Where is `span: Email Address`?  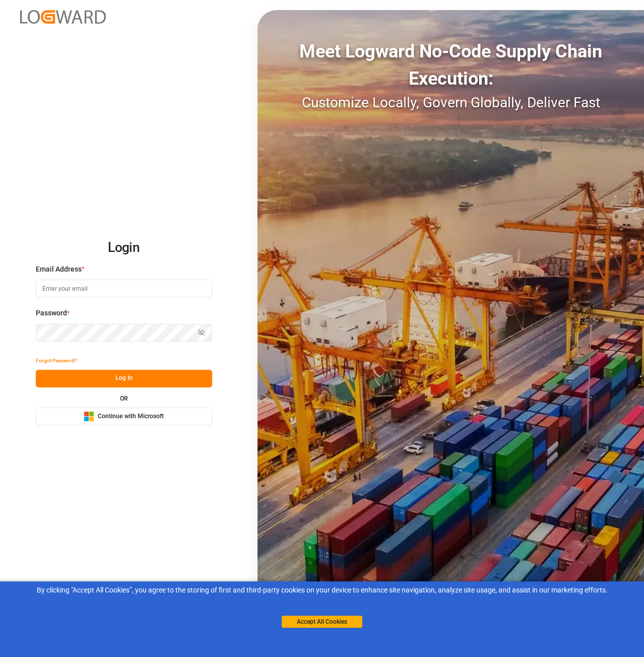
span: Email Address is located at coordinates (59, 269).